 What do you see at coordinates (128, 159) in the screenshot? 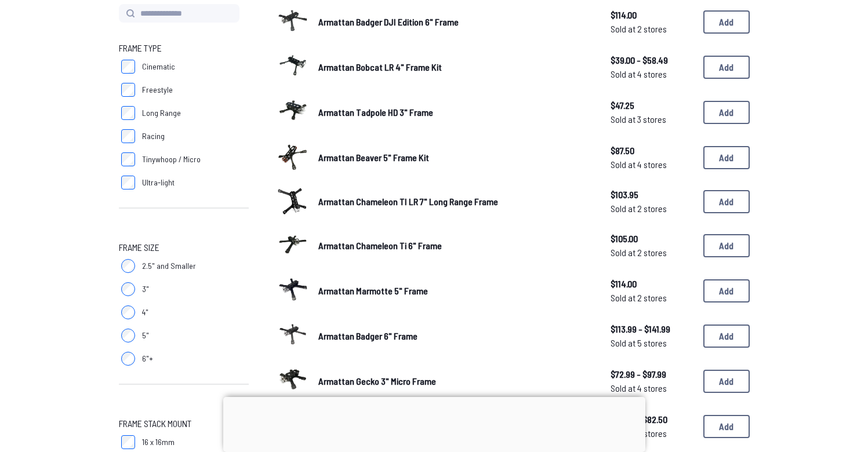
I see `input: Tinywhoop / Micro` at bounding box center [128, 159].